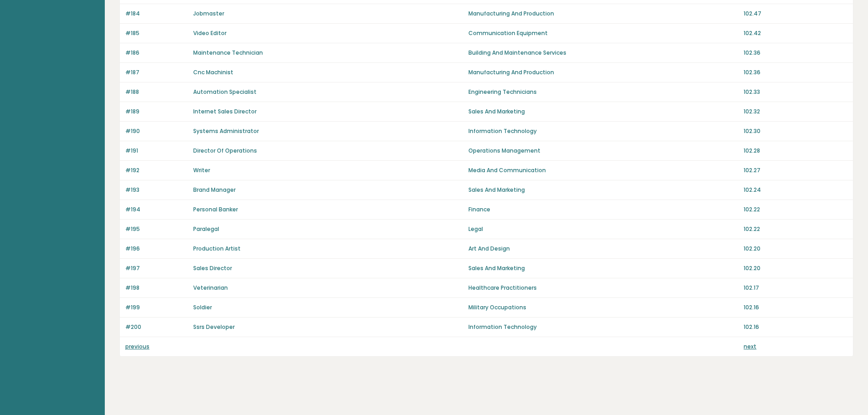 The image size is (868, 415). Describe the element at coordinates (156, 34) in the screenshot. I see `p: #185` at that location.